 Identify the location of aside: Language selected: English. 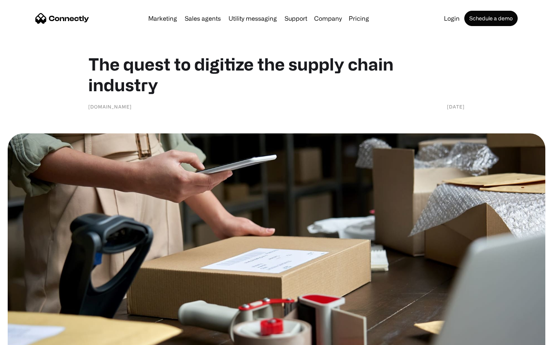
(27, 337).